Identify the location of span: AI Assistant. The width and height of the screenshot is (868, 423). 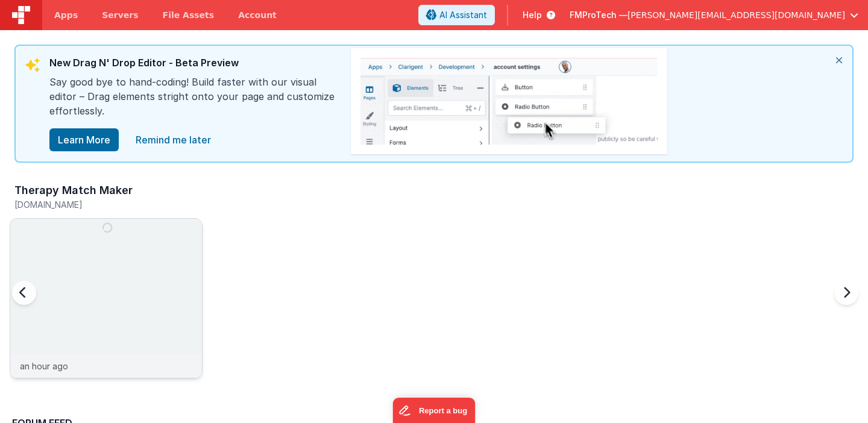
(463, 15).